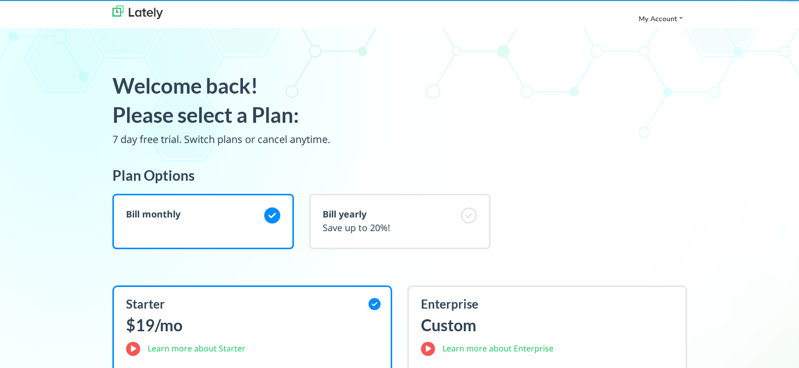 This screenshot has height=368, width=799. Describe the element at coordinates (548, 325) in the screenshot. I see `h2: Custom` at that location.